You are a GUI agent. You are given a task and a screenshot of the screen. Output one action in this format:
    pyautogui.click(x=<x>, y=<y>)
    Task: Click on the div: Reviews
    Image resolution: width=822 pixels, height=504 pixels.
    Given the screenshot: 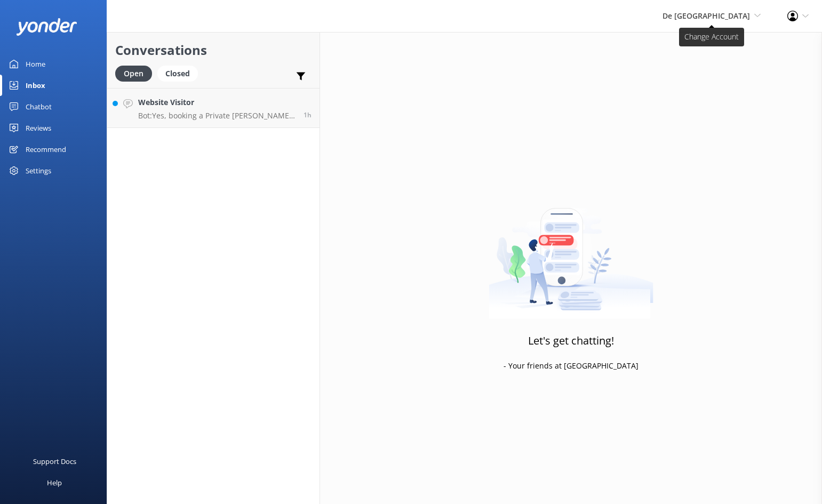 What is the action you would take?
    pyautogui.click(x=38, y=128)
    